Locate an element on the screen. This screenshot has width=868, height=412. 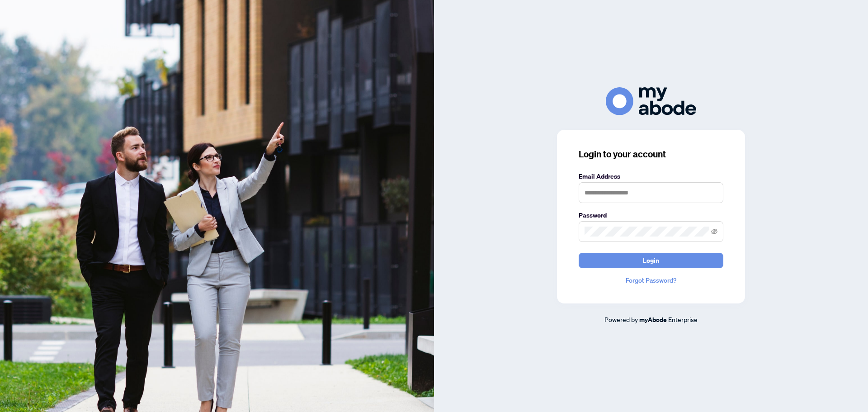
span: Enterprise is located at coordinates (683, 319).